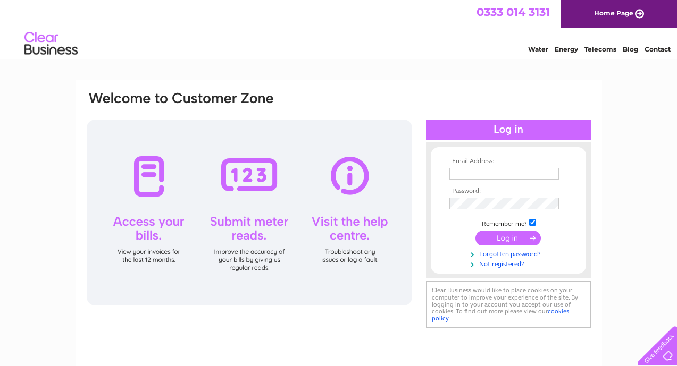 This screenshot has height=366, width=677. What do you see at coordinates (508, 238) in the screenshot?
I see `input: Submit` at bounding box center [508, 238].